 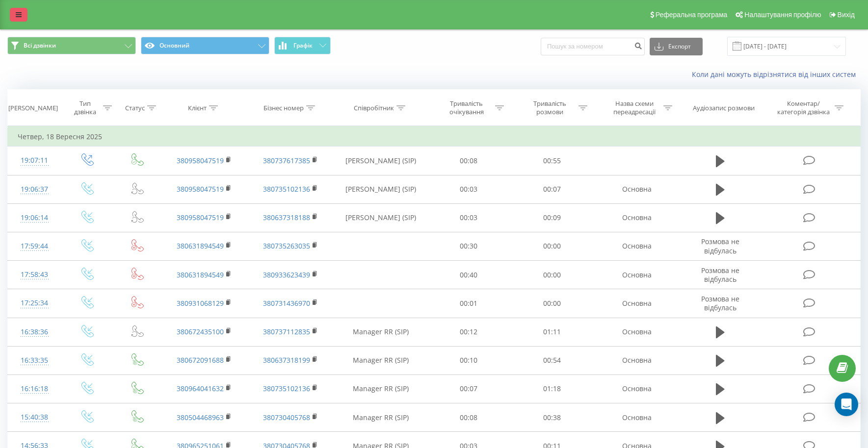 What do you see at coordinates (302, 45) in the screenshot?
I see `span: Графік` at bounding box center [302, 45].